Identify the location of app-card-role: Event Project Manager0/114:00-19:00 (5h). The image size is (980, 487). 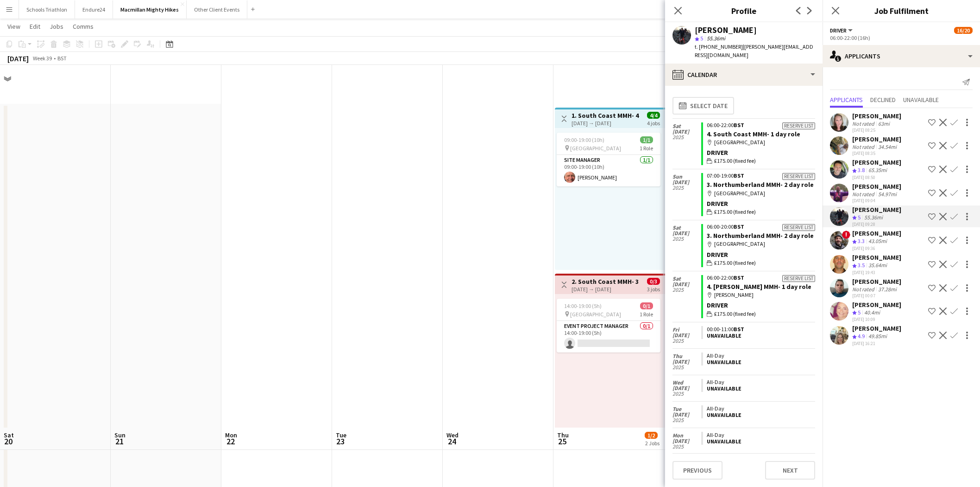
(609, 336).